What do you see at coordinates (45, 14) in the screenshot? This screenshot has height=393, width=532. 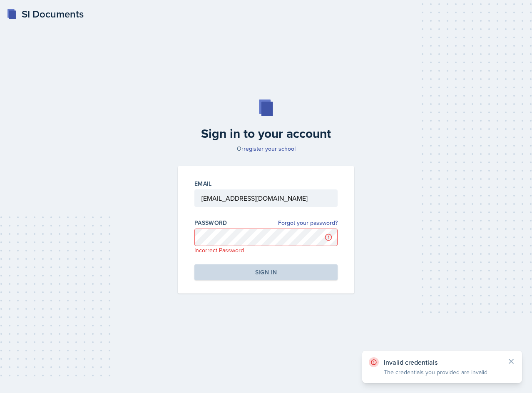 I see `a: SI Documents` at bounding box center [45, 14].